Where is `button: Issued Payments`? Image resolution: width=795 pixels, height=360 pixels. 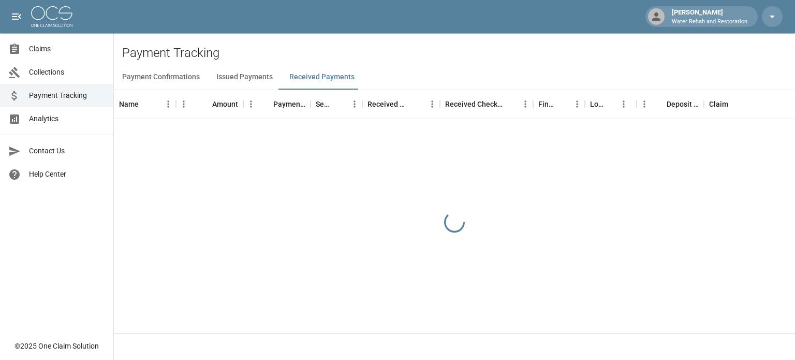 button: Issued Payments is located at coordinates (244, 77).